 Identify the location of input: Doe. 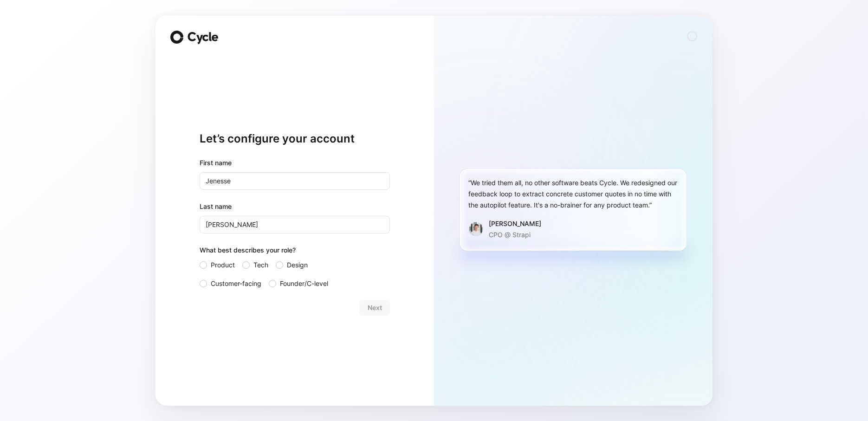
(295, 225).